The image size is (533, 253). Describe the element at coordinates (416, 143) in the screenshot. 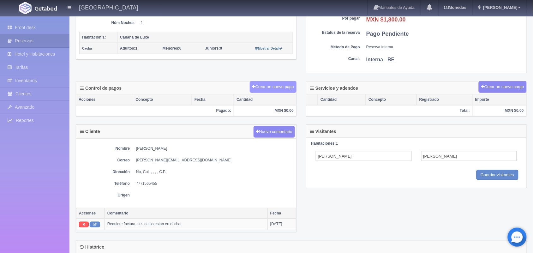

I see `div: 1` at that location.